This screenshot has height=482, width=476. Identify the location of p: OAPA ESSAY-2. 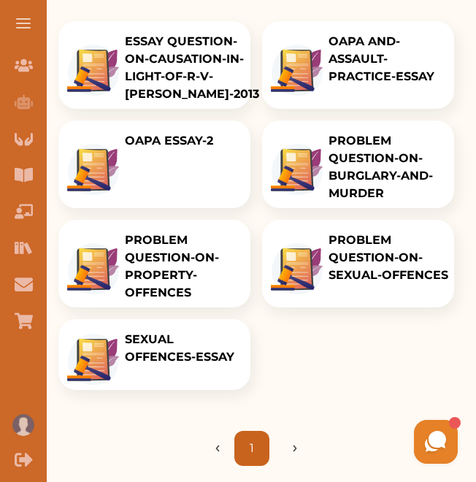
(169, 141).